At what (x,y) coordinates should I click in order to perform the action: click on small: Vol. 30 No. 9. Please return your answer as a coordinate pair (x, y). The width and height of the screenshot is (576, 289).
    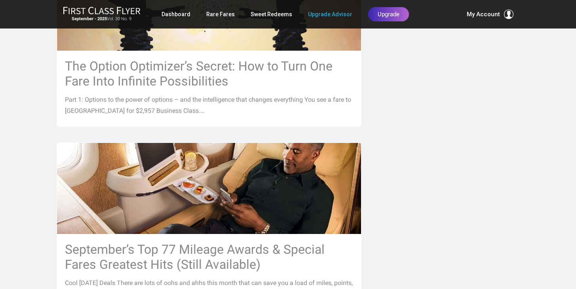
    Looking at the image, I should click on (102, 19).